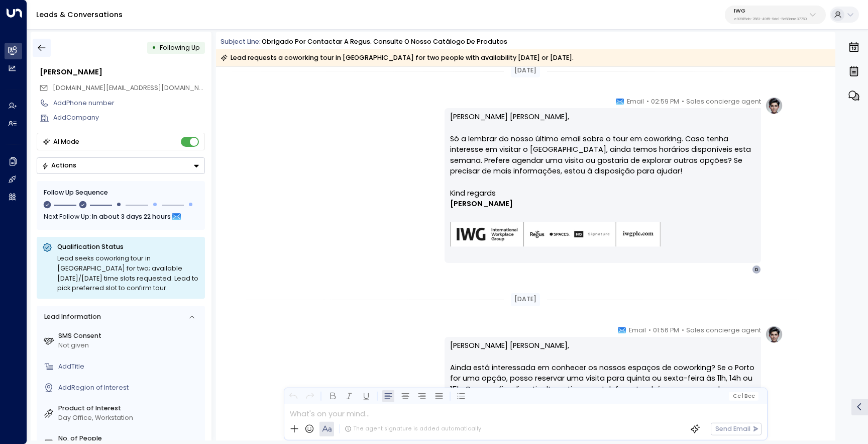 The height and width of the screenshot is (444, 868). What do you see at coordinates (129, 417) in the screenshot?
I see `div: Day Office, Workstation` at bounding box center [129, 417].